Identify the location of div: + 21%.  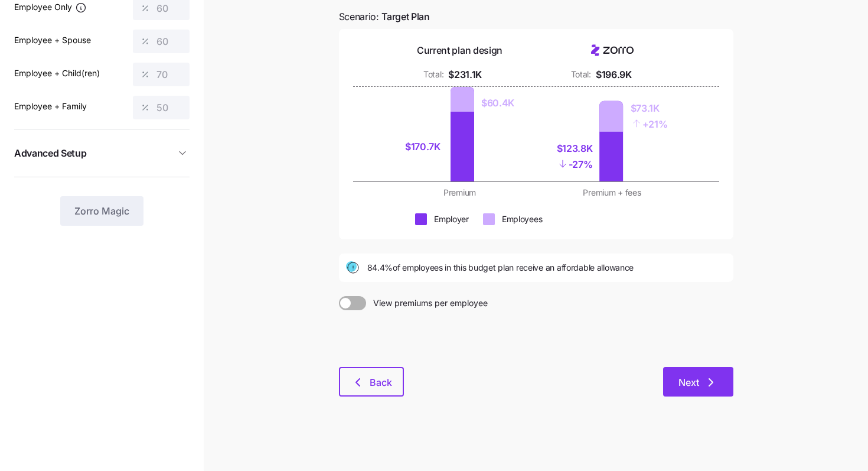
(649, 123).